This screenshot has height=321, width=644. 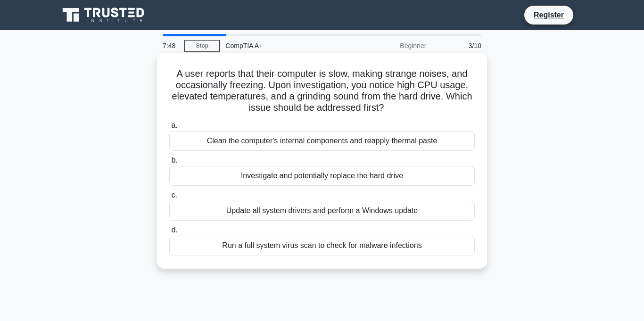 I want to click on a: Stop, so click(x=202, y=46).